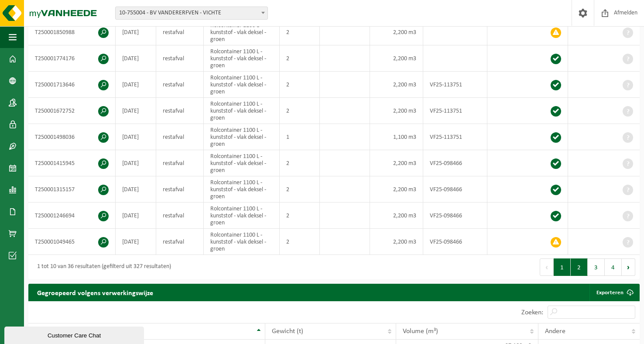 Image resolution: width=644 pixels, height=344 pixels. Describe the element at coordinates (596, 267) in the screenshot. I see `button: 3` at that location.